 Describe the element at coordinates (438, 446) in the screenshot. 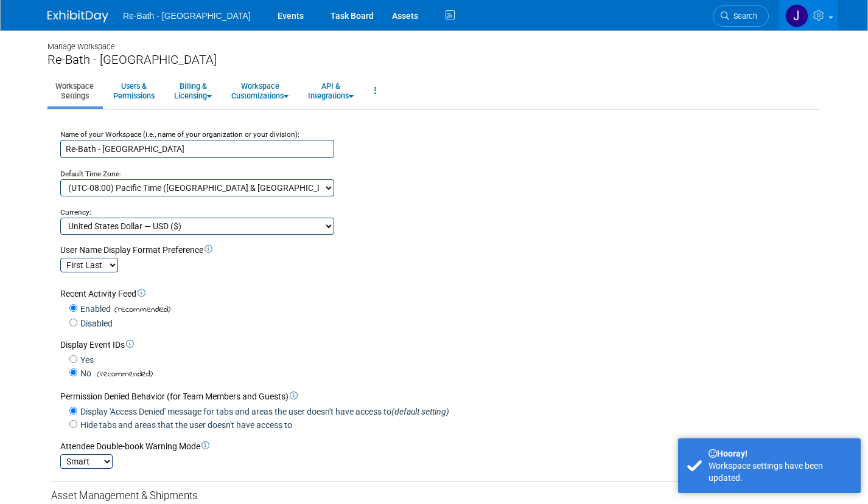

I see `div: Attendee Double-book Warning Mode` at that location.